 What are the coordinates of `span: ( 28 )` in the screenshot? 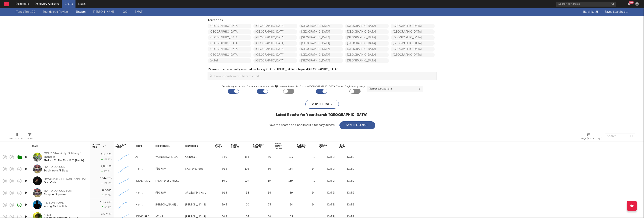 It's located at (596, 12).